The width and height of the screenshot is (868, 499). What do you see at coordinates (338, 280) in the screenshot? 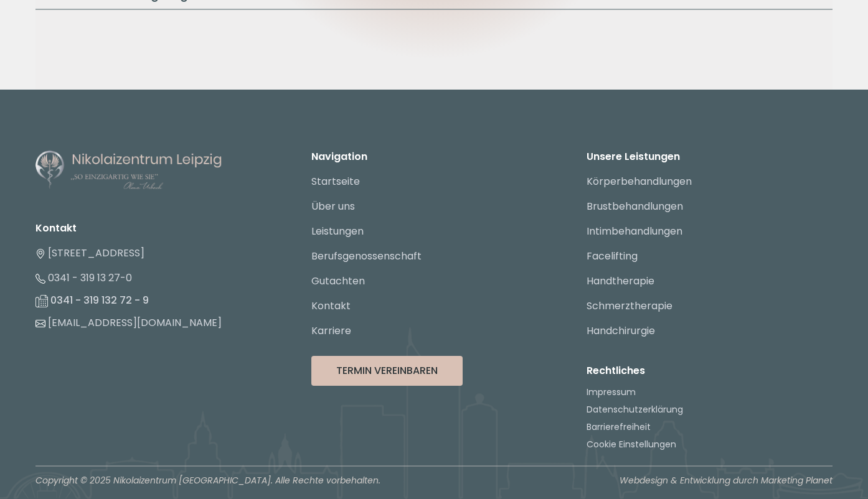
I see `a: Gutachten` at bounding box center [338, 280].